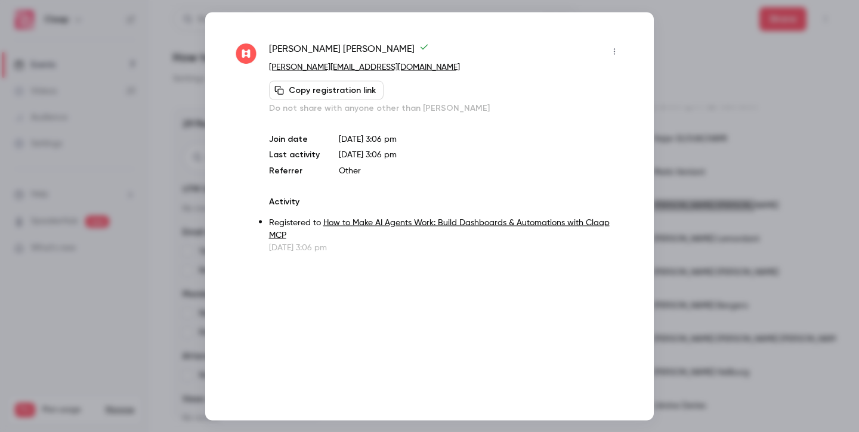 This screenshot has width=859, height=432. I want to click on p: Activity, so click(446, 202).